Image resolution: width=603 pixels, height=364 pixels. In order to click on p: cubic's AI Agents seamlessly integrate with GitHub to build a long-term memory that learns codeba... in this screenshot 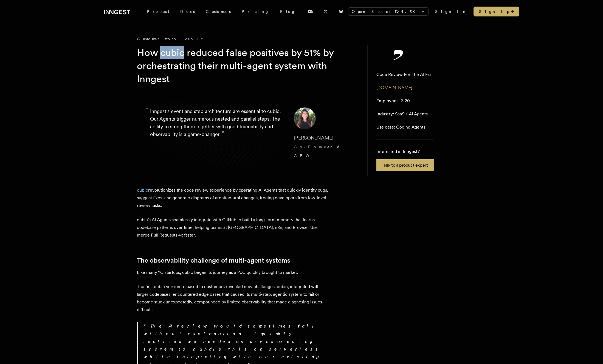, I will do `click(233, 228)`.